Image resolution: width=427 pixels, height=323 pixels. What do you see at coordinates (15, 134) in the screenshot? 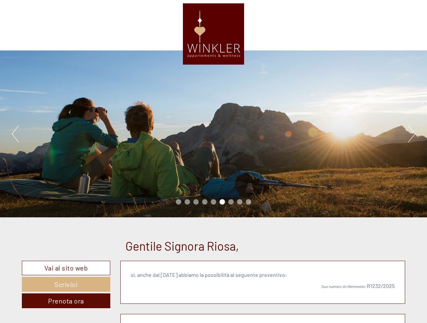
I see `button: Previous` at bounding box center [15, 134].